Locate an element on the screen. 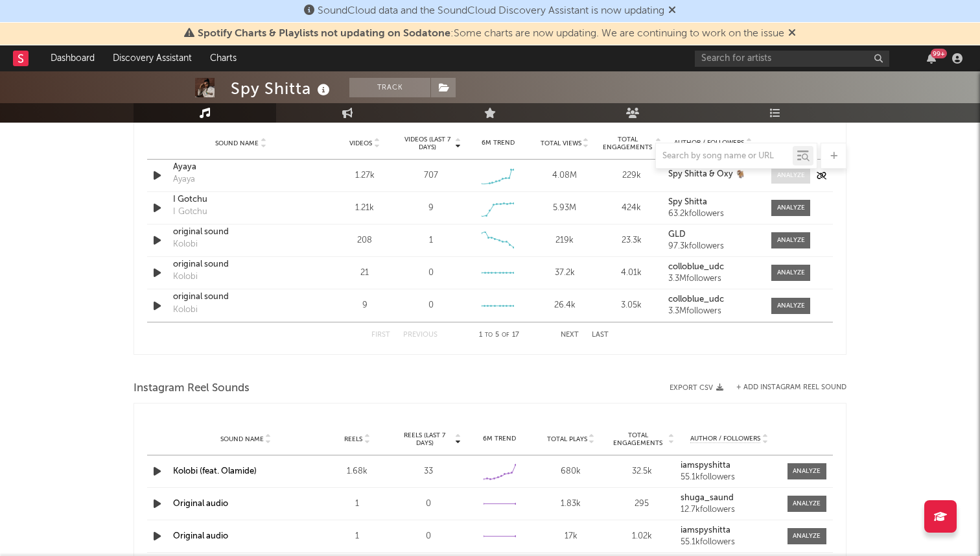 The image size is (980, 556). div: 21 is located at coordinates (364, 273).